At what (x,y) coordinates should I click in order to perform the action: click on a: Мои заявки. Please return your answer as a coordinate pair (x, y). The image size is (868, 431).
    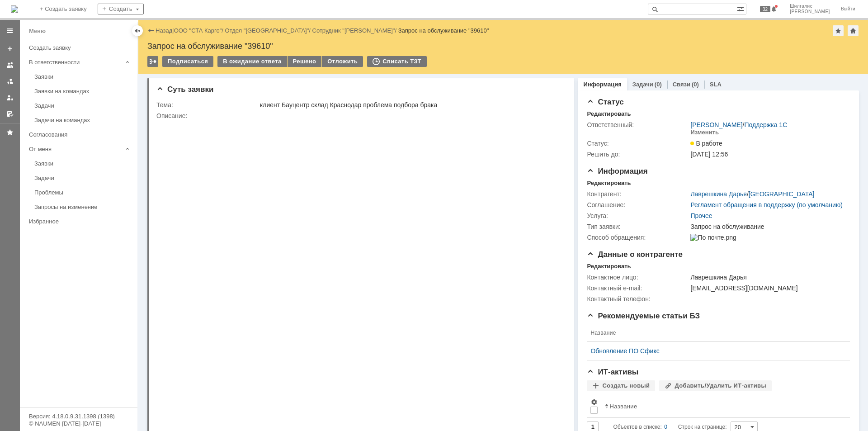
    Looking at the image, I should click on (10, 98).